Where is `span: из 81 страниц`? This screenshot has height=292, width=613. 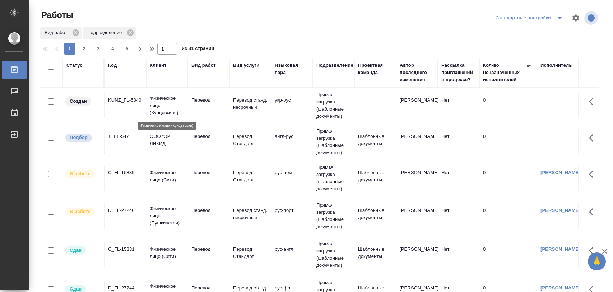
span: из 81 страниц is located at coordinates (198, 49).